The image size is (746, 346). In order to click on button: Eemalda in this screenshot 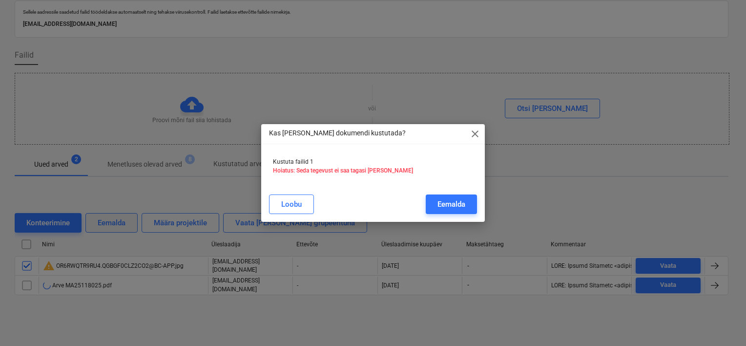, I will do `click(451, 204)`.